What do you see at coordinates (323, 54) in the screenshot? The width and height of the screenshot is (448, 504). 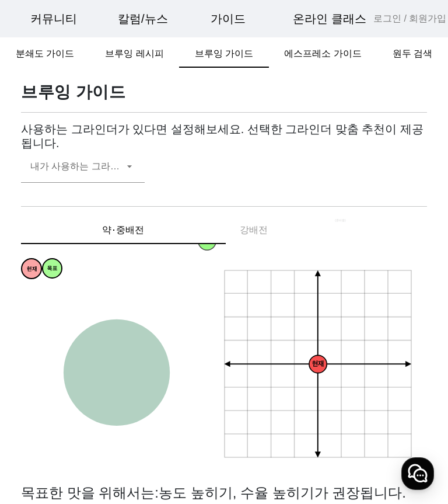 I see `span: 에스프레소 가이드` at bounding box center [323, 54].